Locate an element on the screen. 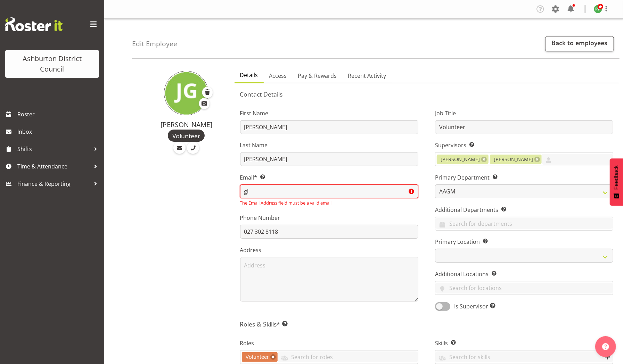  label: Skills is located at coordinates (524, 343).